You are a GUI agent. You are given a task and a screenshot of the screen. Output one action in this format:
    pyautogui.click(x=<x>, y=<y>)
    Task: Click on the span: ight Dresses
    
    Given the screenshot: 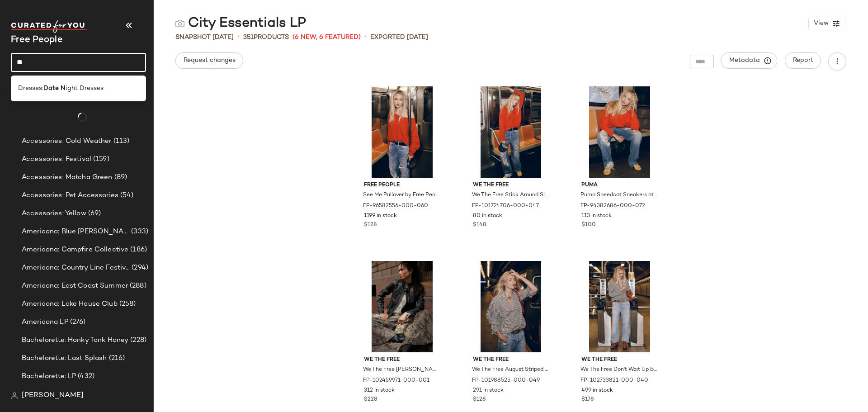 What is the action you would take?
    pyautogui.click(x=85, y=88)
    